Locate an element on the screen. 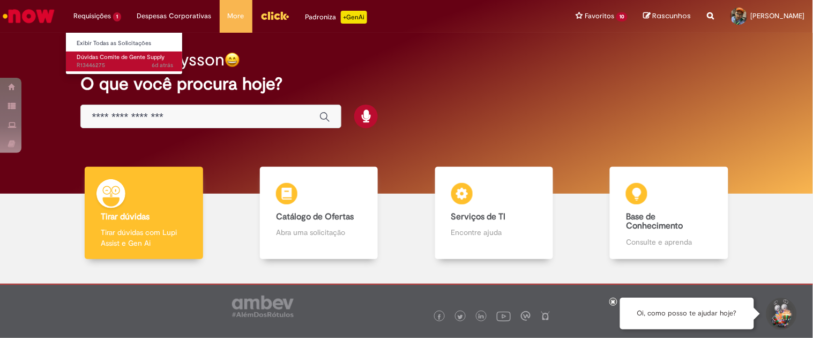 The height and width of the screenshot is (338, 813). img: happy-face.png is located at coordinates (232, 59).